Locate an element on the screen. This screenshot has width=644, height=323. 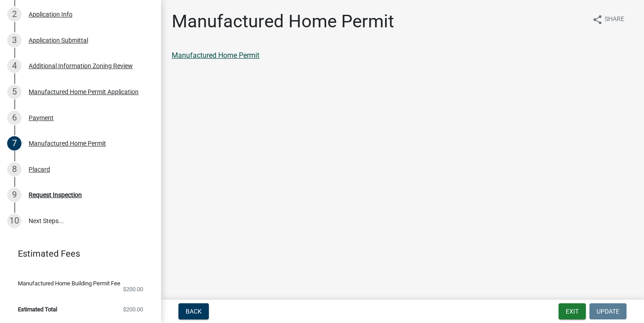
button: Update is located at coordinates (607, 311).